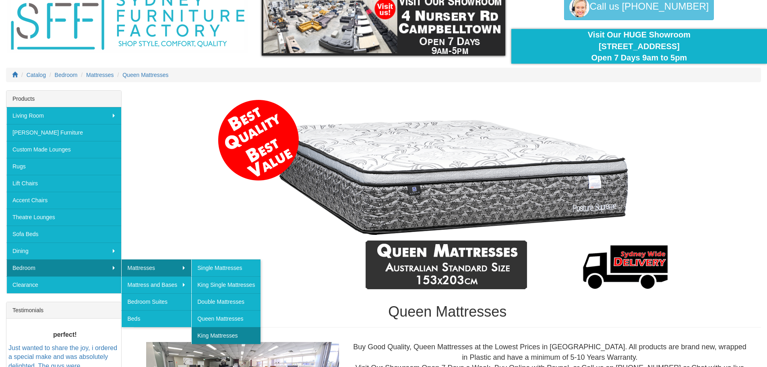 The height and width of the screenshot is (367, 767). What do you see at coordinates (226, 335) in the screenshot?
I see `a: King Mattresses` at bounding box center [226, 335].